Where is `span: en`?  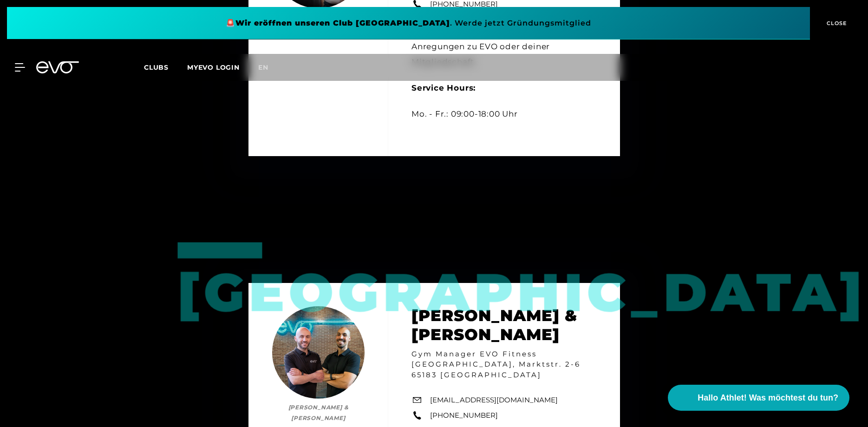 span: en is located at coordinates (263, 68).